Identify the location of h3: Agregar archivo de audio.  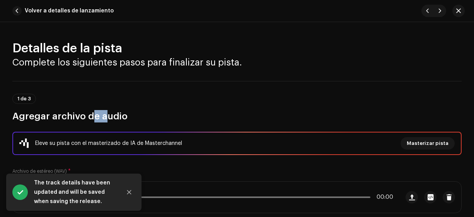
(237, 116).